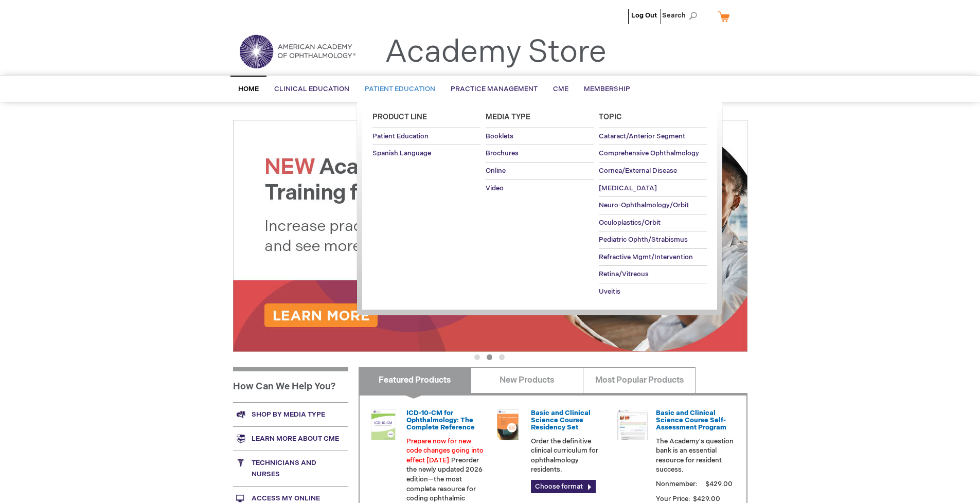  What do you see at coordinates (249, 89) in the screenshot?
I see `span: Home` at bounding box center [249, 89].